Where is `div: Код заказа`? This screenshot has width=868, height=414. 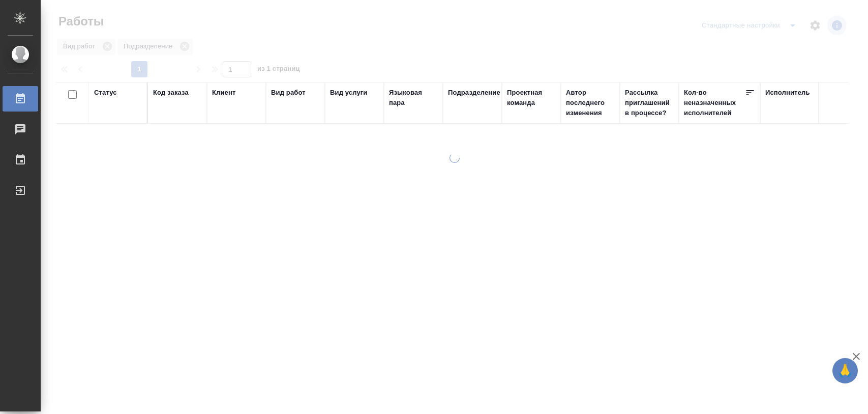
div: Код заказа is located at coordinates (170, 92).